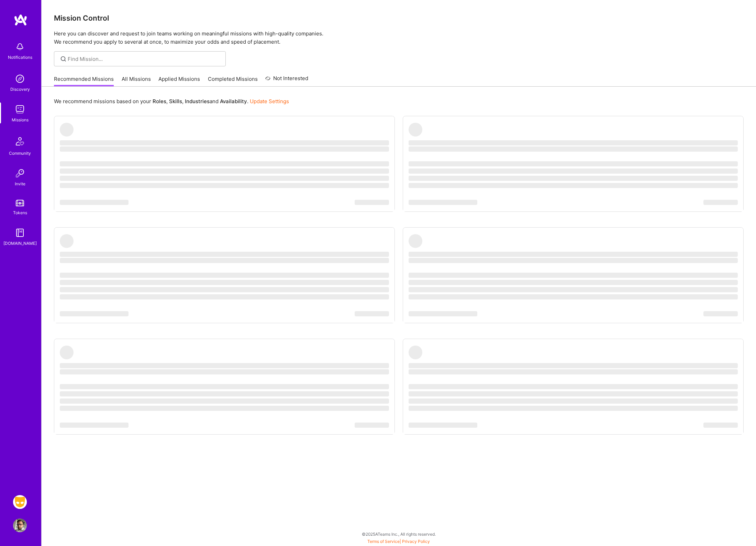 Image resolution: width=756 pixels, height=546 pixels. I want to click on div: Discovery, so click(20, 89).